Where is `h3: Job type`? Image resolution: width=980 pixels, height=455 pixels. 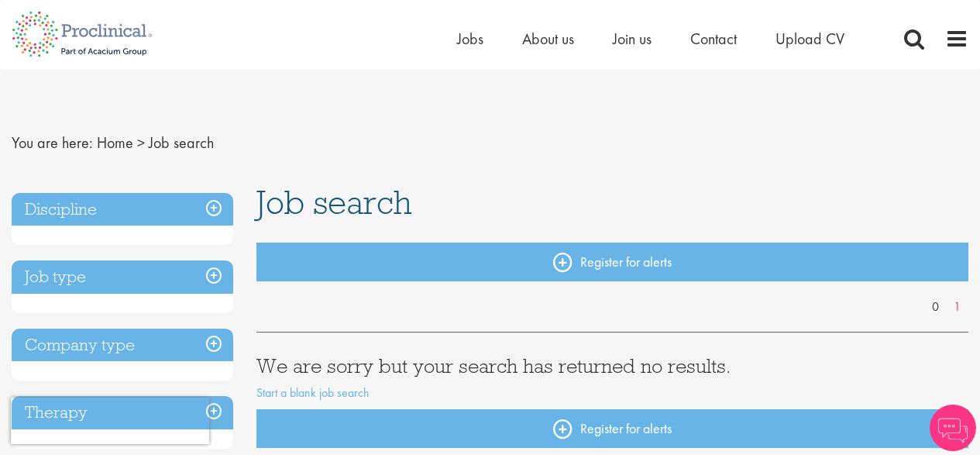 h3: Job type is located at coordinates (123, 277).